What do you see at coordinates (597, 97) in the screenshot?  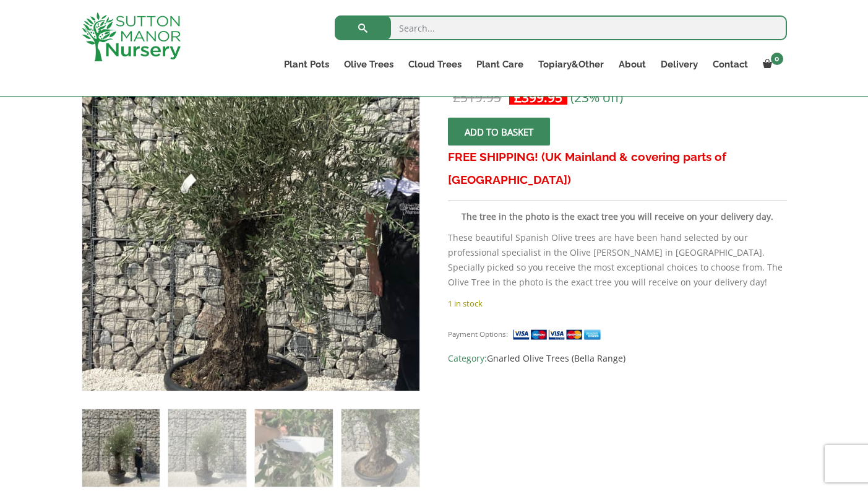 I see `span: (23% off)` at bounding box center [597, 97].